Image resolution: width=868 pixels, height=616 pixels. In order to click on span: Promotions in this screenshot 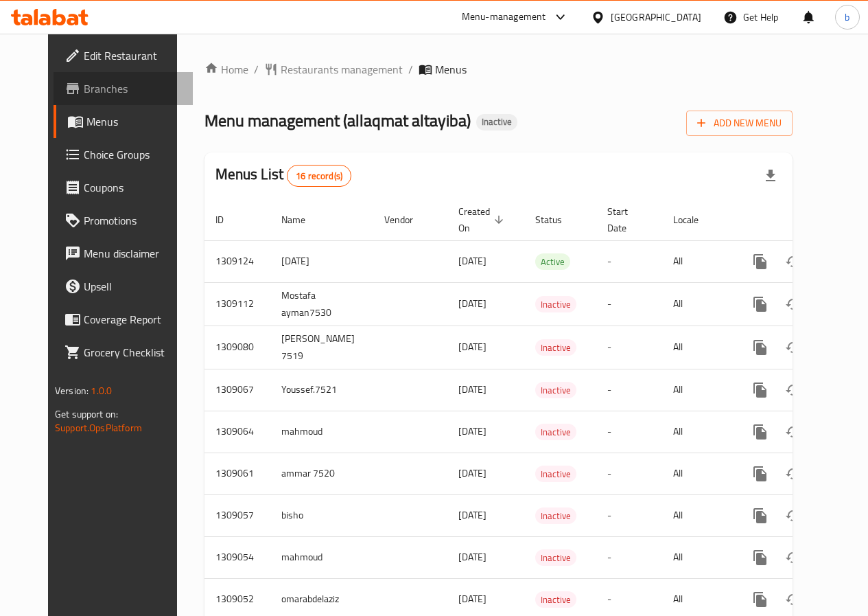, I will do `click(132, 220)`.